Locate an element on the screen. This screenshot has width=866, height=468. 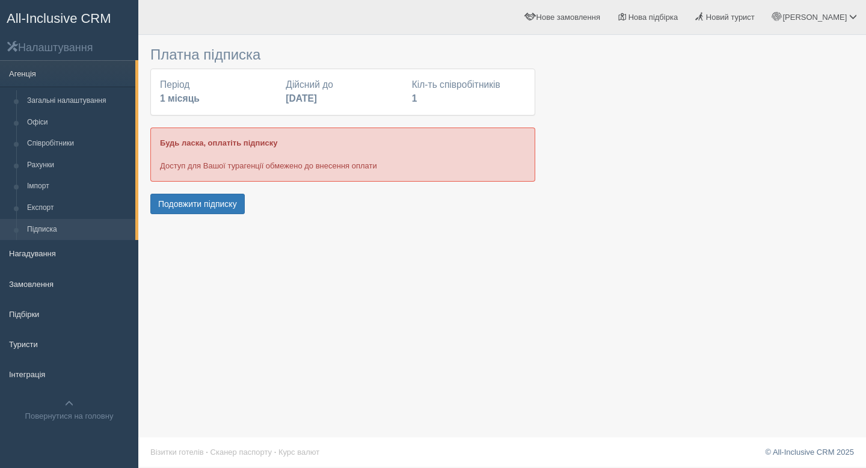
b: Будь ласка, оплатіть підписку is located at coordinates (218, 142).